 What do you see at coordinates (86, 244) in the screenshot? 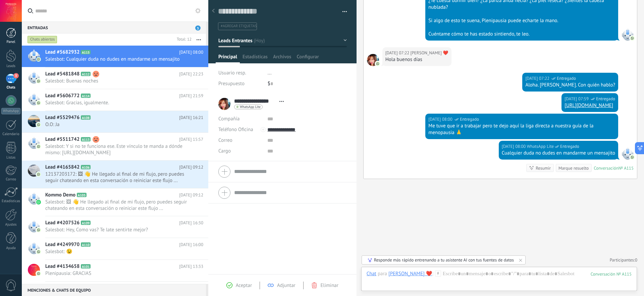
I see `span: A110` at bounding box center [86, 244].